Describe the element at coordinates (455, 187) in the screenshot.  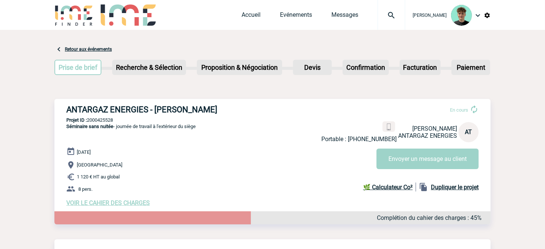
I see `b: Dupliquer le projet` at that location.